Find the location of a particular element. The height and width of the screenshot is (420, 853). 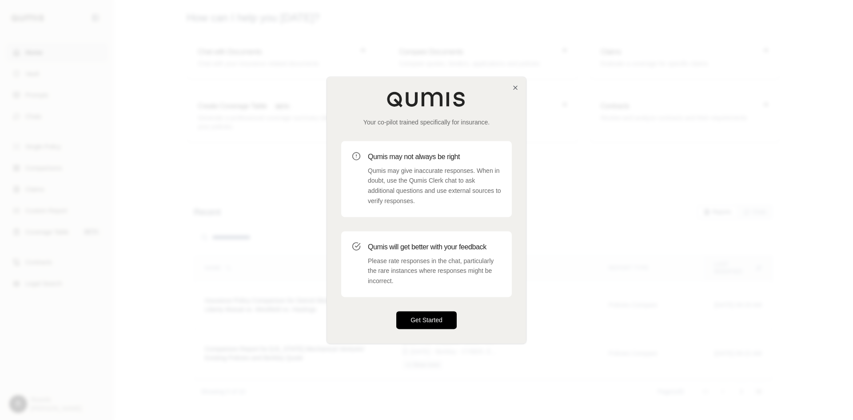

p: Your co-pilot trained specifically for insurance. is located at coordinates (426, 122).